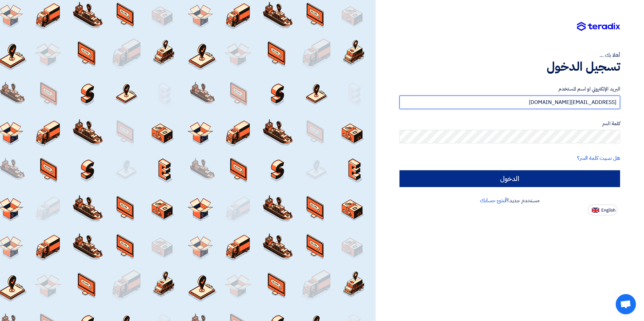  What do you see at coordinates (626, 304) in the screenshot?
I see `div: Open chat` at bounding box center [626, 304].